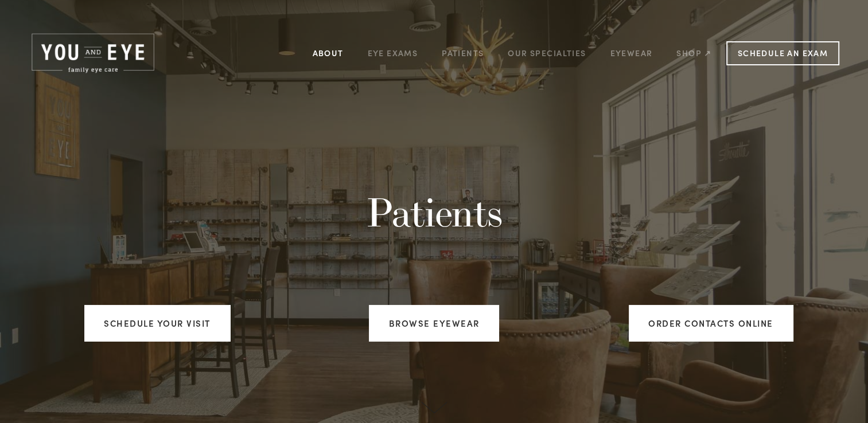 The width and height of the screenshot is (868, 423). Describe the element at coordinates (328, 53) in the screenshot. I see `a: About` at that location.